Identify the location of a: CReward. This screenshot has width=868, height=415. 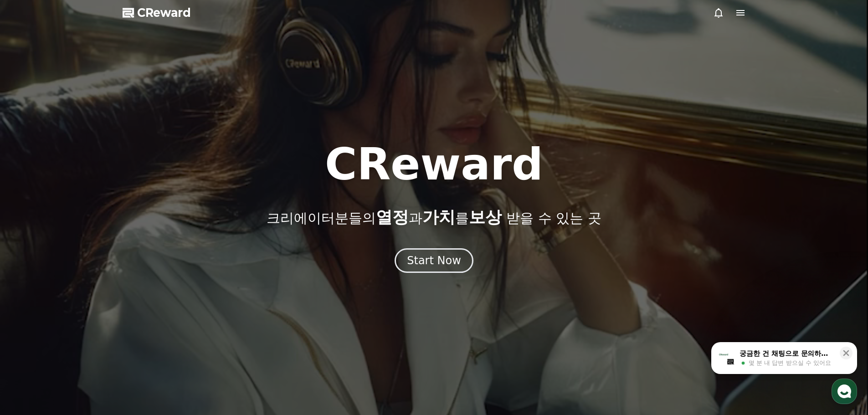
(157, 13).